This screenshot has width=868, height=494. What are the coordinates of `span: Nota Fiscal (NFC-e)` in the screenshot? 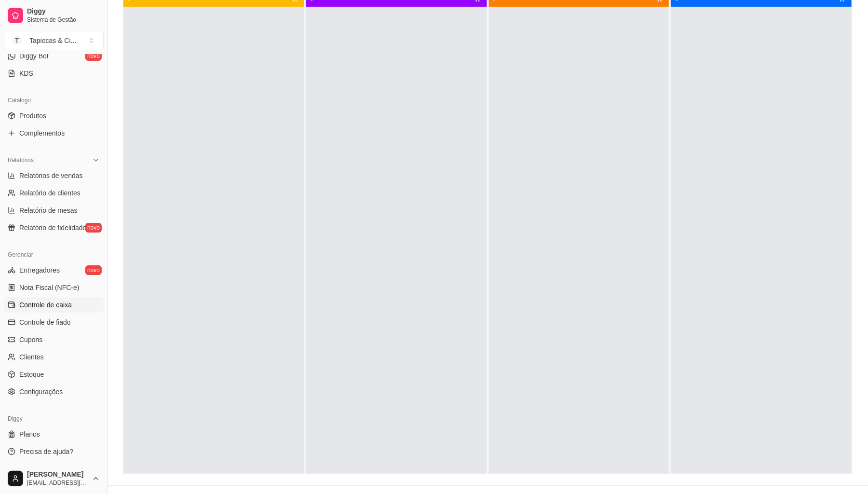 It's located at (49, 287).